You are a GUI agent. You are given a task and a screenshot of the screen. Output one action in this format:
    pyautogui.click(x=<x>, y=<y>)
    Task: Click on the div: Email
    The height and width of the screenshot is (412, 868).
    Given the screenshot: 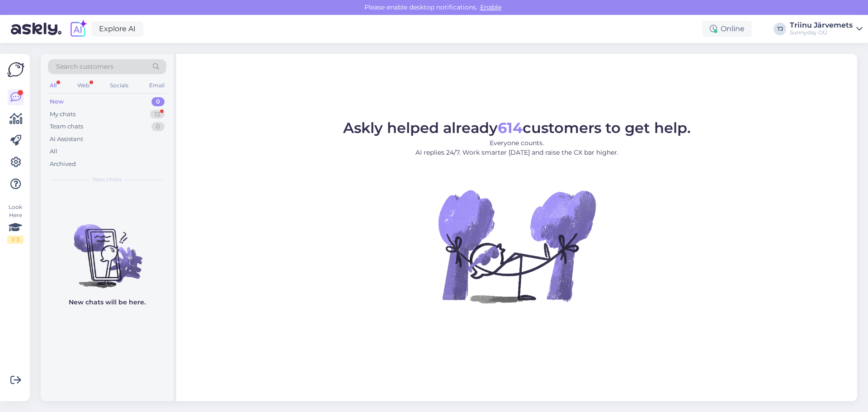 What is the action you would take?
    pyautogui.click(x=157, y=86)
    